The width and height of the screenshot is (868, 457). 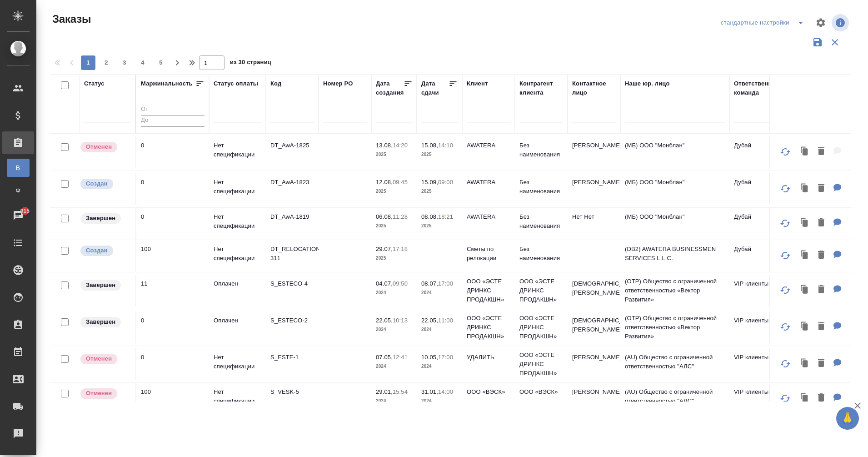 What do you see at coordinates (594, 88) in the screenshot?
I see `div: Контактное лицо` at bounding box center [594, 88].